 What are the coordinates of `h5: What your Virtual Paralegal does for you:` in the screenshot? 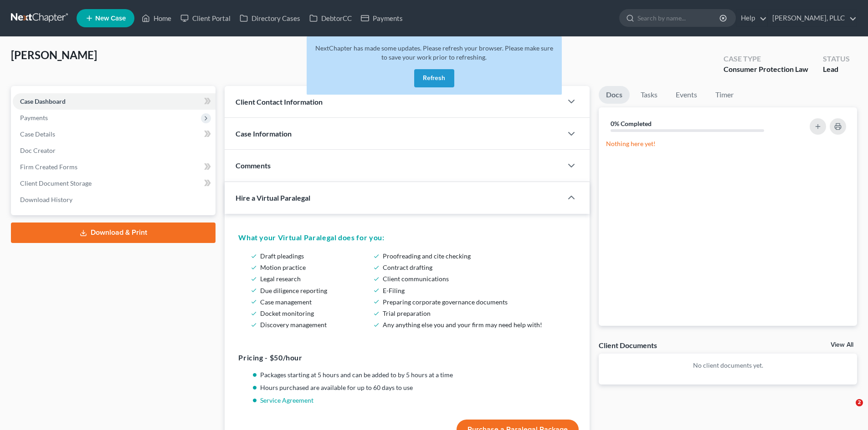 It's located at (407, 238).